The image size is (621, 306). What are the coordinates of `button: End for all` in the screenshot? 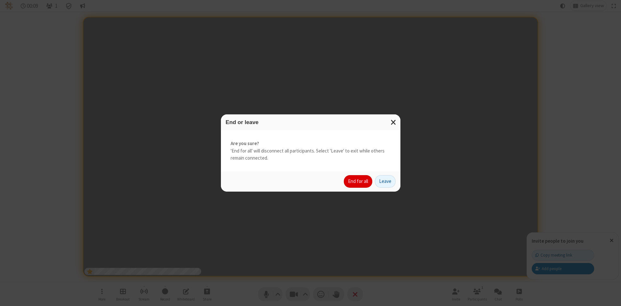 It's located at (358, 182).